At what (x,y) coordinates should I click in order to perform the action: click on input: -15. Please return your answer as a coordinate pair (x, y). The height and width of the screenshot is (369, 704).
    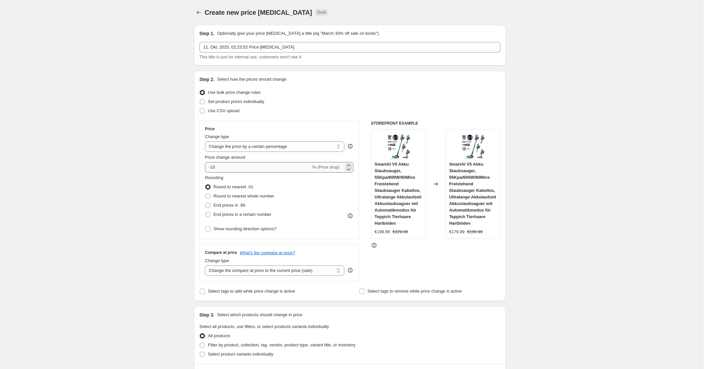
    Looking at the image, I should click on (258, 167).